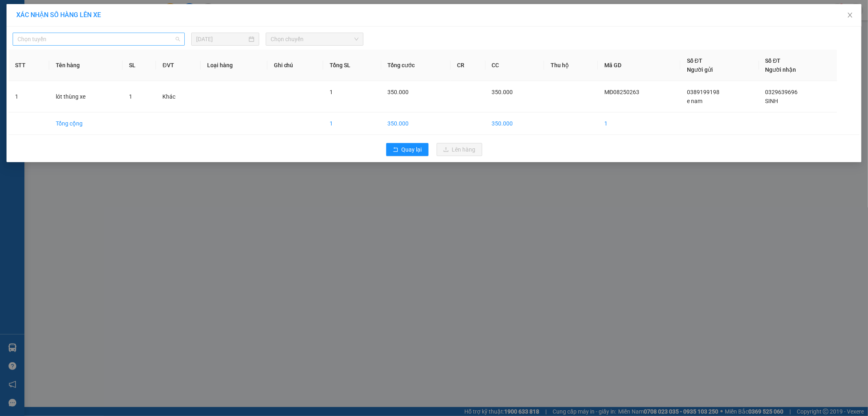 The image size is (868, 416). Describe the element at coordinates (396, 150) in the screenshot. I see `span: rollback` at that location.